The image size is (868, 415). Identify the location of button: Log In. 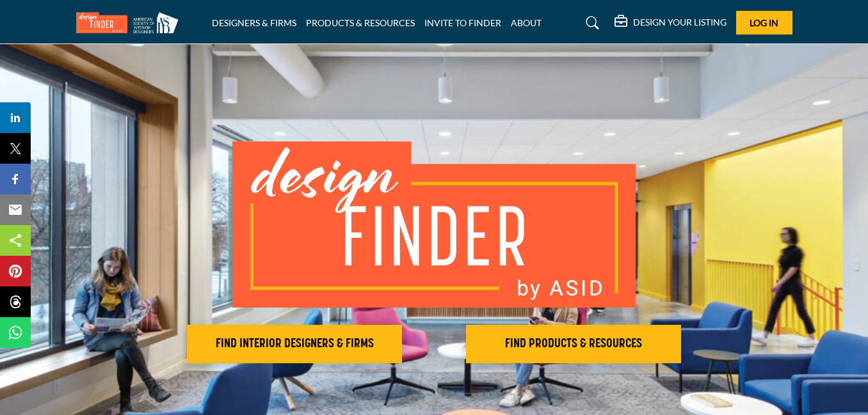
(765, 22).